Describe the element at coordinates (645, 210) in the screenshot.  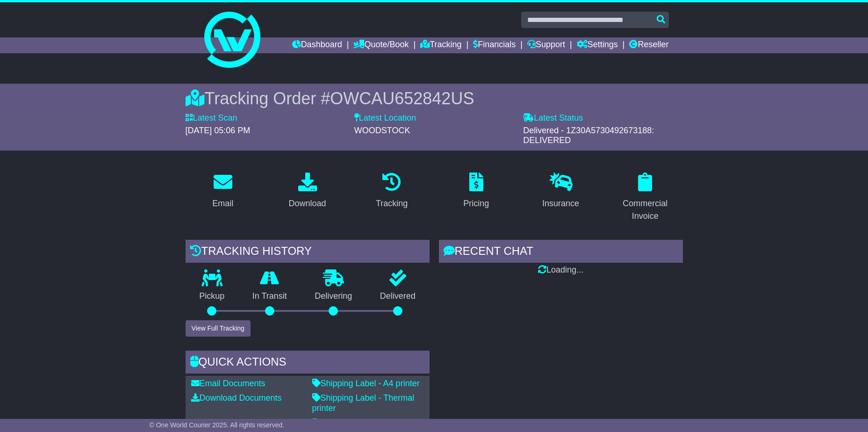
I see `div: Commercial Invoice` at that location.